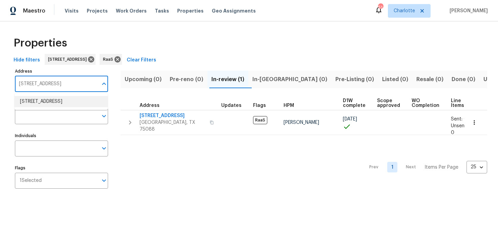  Describe the element at coordinates (459, 129) in the screenshot. I see `span: Unsent: 0` at that location.